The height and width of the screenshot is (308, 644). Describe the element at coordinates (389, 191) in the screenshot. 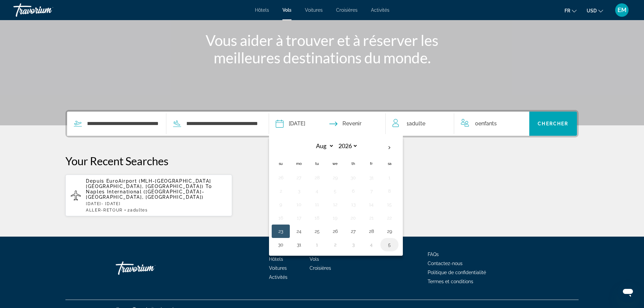

I see `button: Day 8` at that location.